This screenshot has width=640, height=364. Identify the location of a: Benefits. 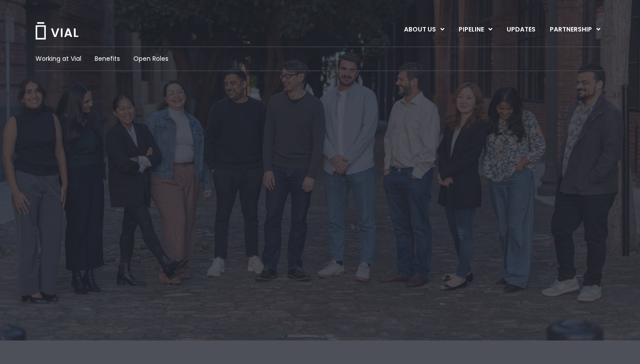
(107, 59).